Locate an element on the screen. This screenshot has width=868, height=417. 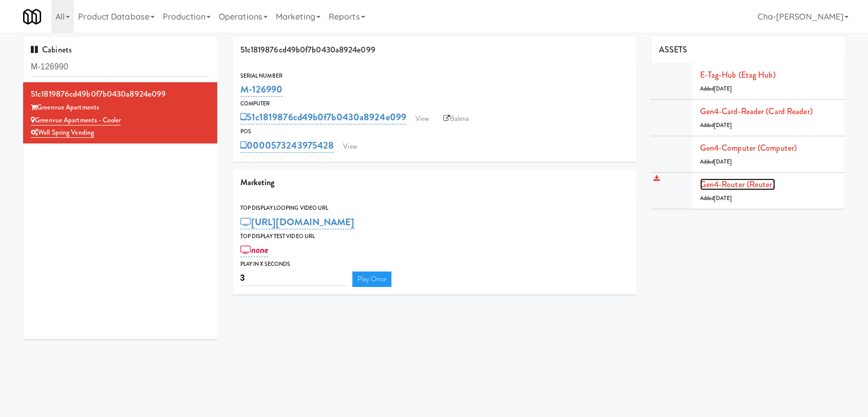
input: Search cabinets is located at coordinates (120, 67).